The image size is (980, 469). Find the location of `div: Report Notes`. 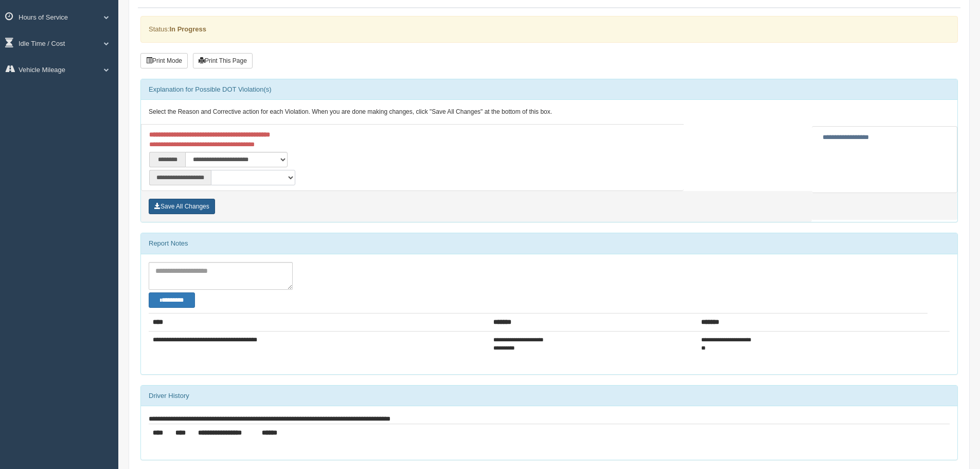

div: Report Notes is located at coordinates (549, 243).